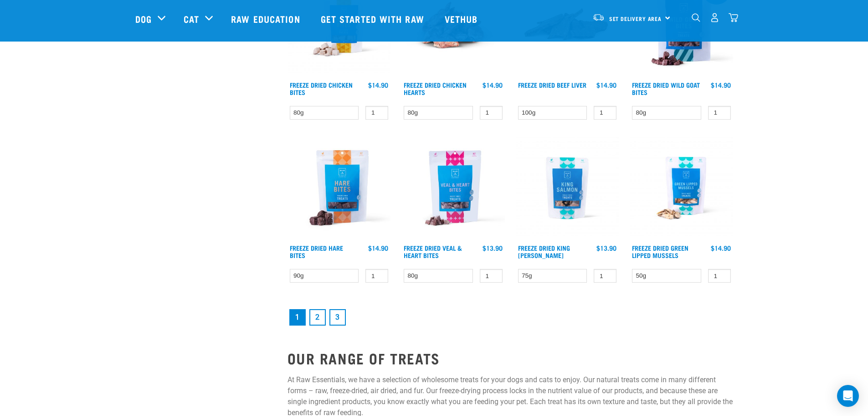 Image resolution: width=868 pixels, height=416 pixels. What do you see at coordinates (267, 19) in the screenshot?
I see `a: Raw Education` at bounding box center [267, 19].